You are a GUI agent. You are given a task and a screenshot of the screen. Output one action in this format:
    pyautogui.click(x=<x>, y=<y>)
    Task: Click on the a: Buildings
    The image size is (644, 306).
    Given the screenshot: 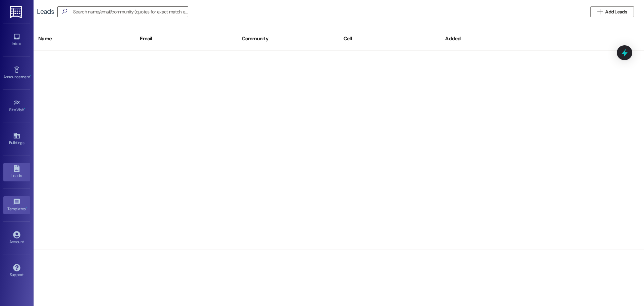 What is the action you would take?
    pyautogui.click(x=17, y=139)
    